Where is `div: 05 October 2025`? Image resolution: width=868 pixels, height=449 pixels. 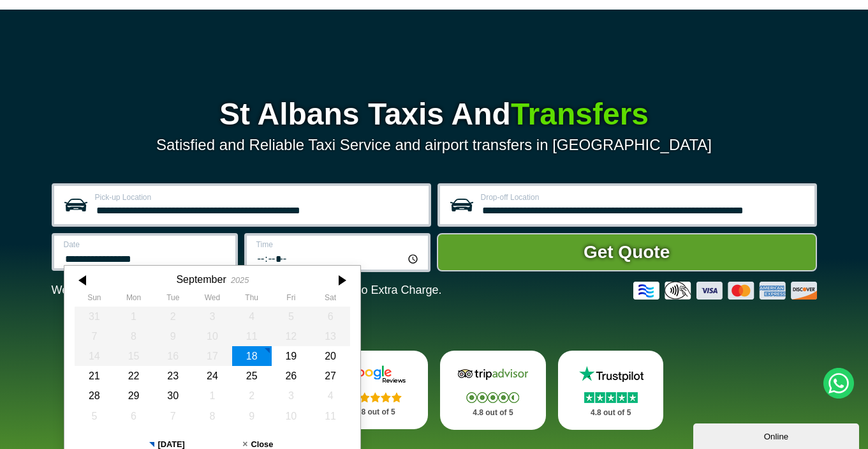 div: 05 October 2025 is located at coordinates (94, 416).